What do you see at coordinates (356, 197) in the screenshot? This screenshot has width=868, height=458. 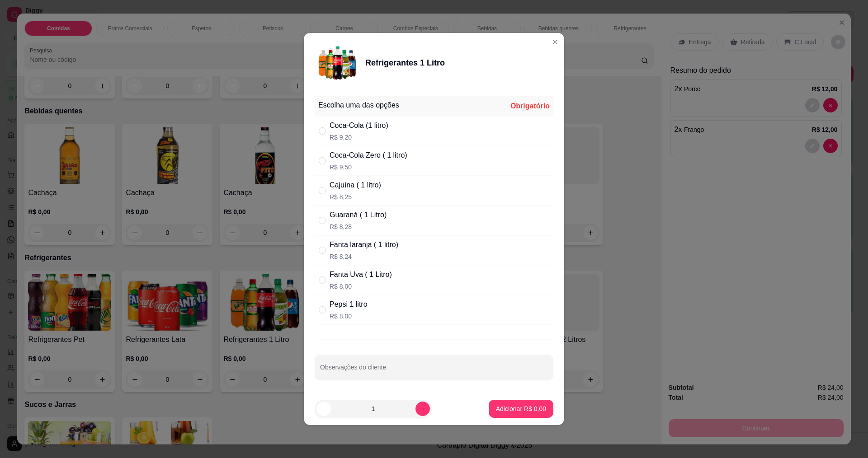 I see `p: R$ 8,25` at bounding box center [356, 197].